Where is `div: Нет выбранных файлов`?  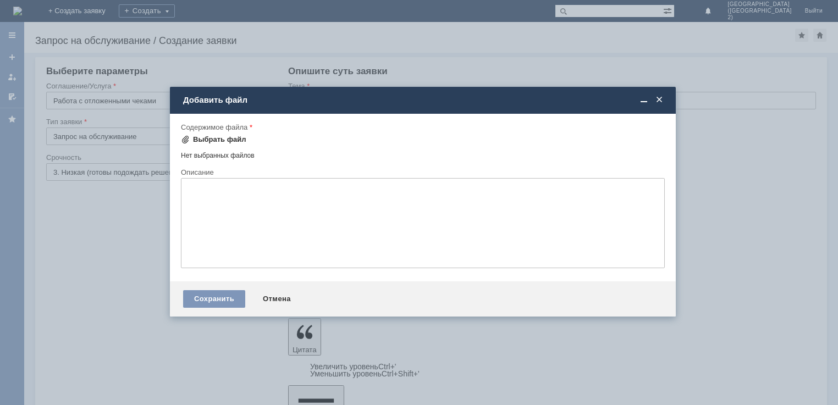
div: Нет выбранных файлов is located at coordinates (423, 153).